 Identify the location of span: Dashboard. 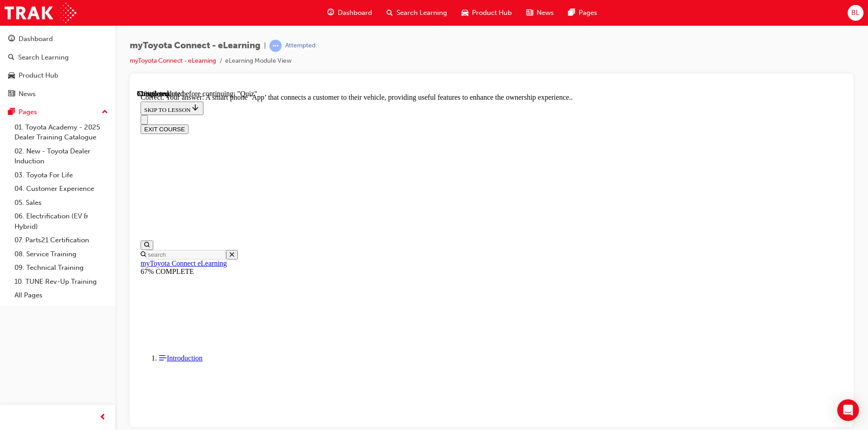
(354, 12).